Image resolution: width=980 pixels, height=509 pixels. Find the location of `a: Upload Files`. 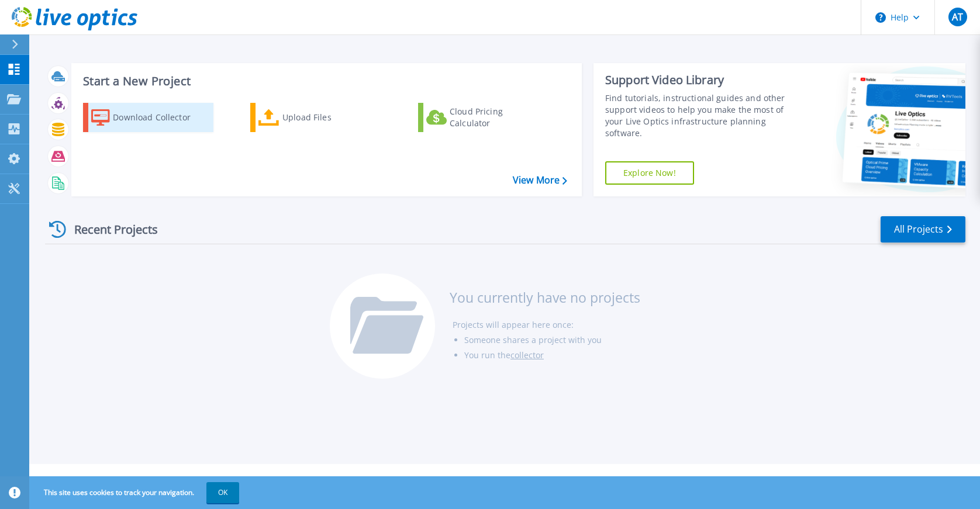

a: Upload Files is located at coordinates (315, 118).